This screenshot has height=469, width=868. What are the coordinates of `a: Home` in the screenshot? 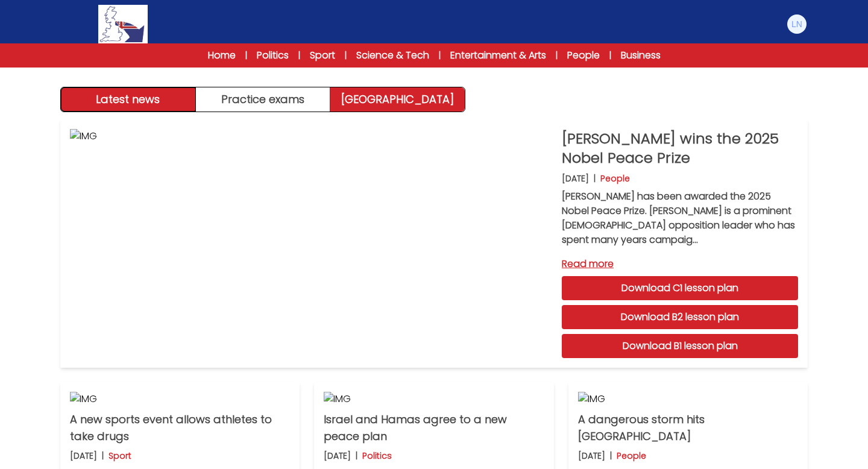 It's located at (222, 55).